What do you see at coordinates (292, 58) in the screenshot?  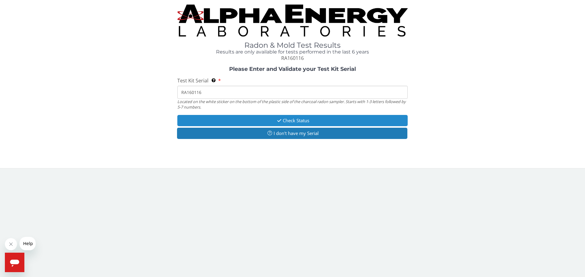 I see `span: RA160116` at bounding box center [292, 58].